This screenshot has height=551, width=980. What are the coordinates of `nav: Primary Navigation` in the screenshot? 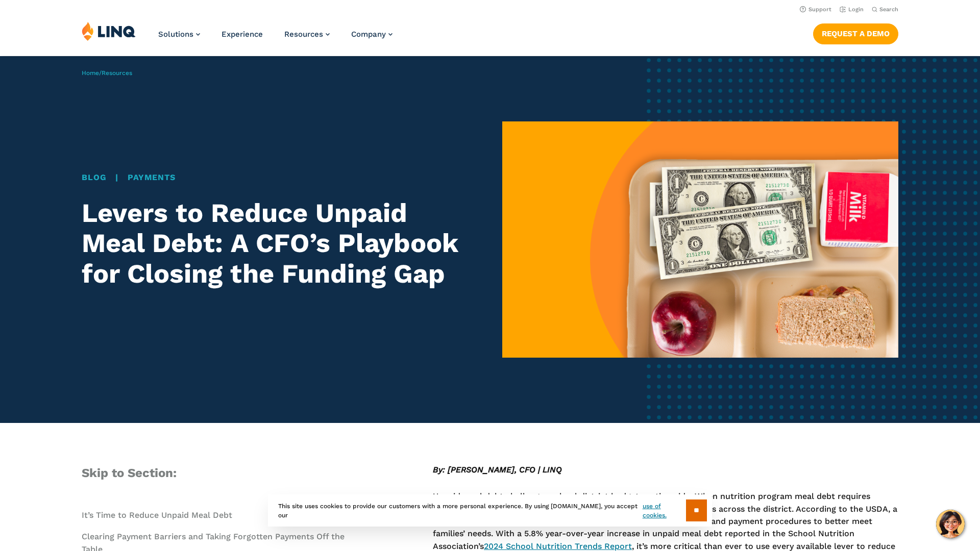 It's located at (275, 39).